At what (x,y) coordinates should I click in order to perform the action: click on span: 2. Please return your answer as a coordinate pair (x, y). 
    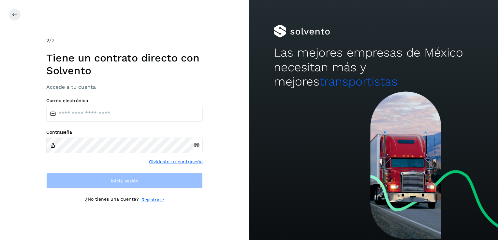
    Looking at the image, I should click on (48, 40).